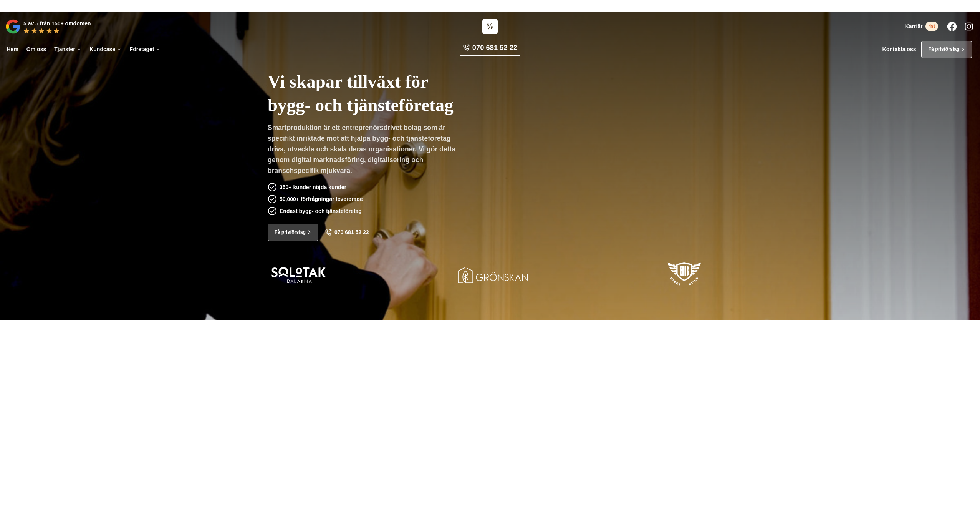 This screenshot has height=505, width=980. Describe the element at coordinates (321, 211) in the screenshot. I see `p: Endast bygg- och tjänsteföretag` at that location.